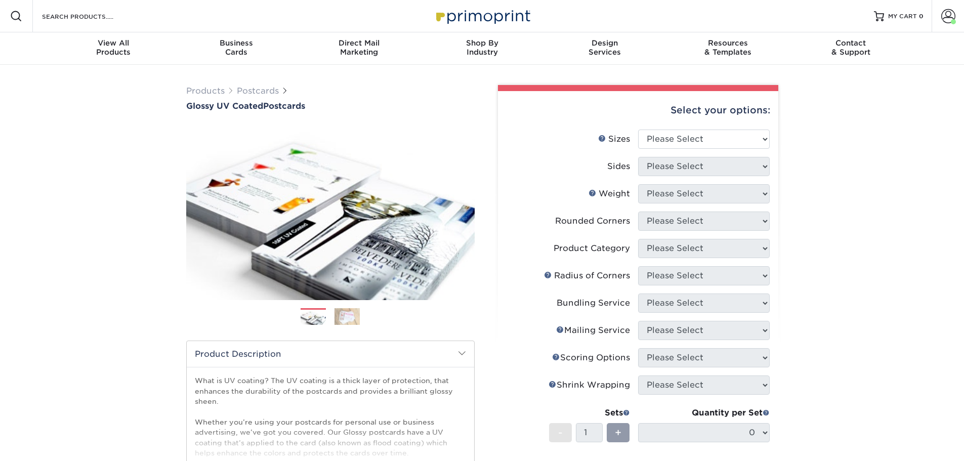 The image size is (964, 461). What do you see at coordinates (902, 16) in the screenshot?
I see `span: MY CART` at bounding box center [902, 16].